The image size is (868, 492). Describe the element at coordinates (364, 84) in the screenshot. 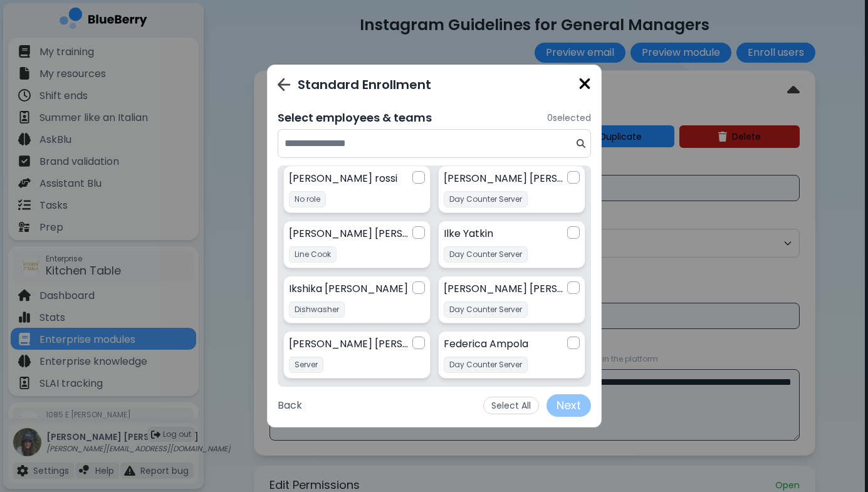

I see `p: Standard Enrollment` at that location.